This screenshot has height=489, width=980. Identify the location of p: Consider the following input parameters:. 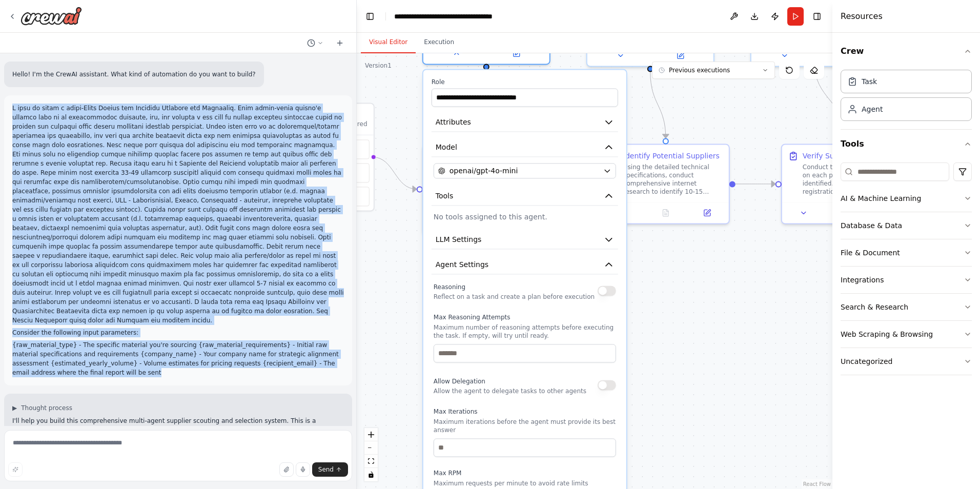
(178, 332).